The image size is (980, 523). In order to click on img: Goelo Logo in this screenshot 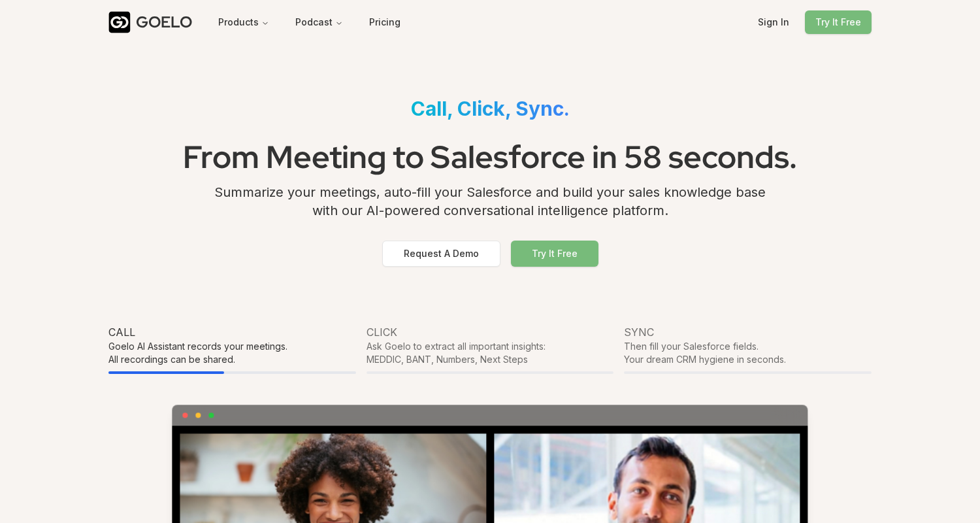, I will do `click(120, 22)`.